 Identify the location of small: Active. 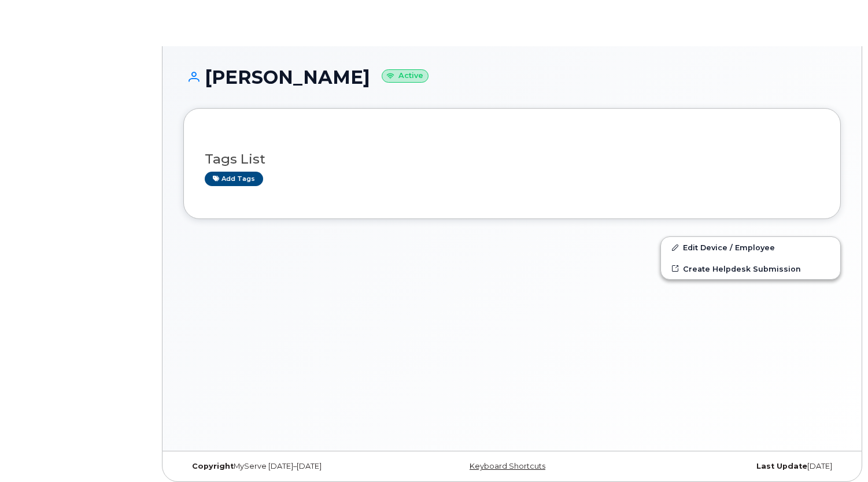
(405, 76).